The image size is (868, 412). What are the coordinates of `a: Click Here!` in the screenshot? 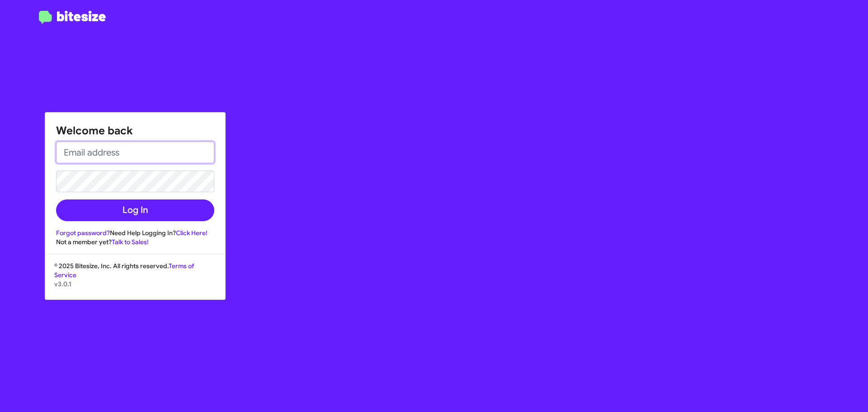 It's located at (191, 232).